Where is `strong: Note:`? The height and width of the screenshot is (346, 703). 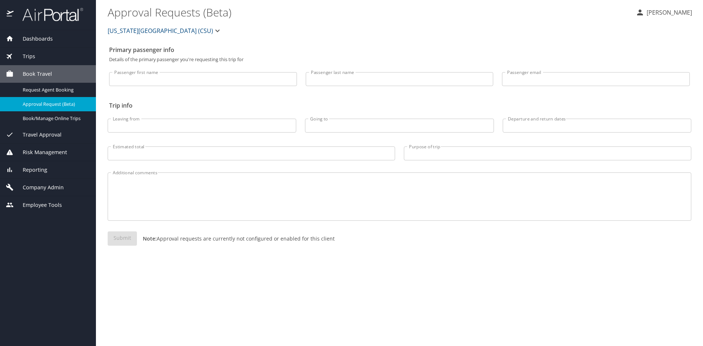 strong: Note: is located at coordinates (150, 238).